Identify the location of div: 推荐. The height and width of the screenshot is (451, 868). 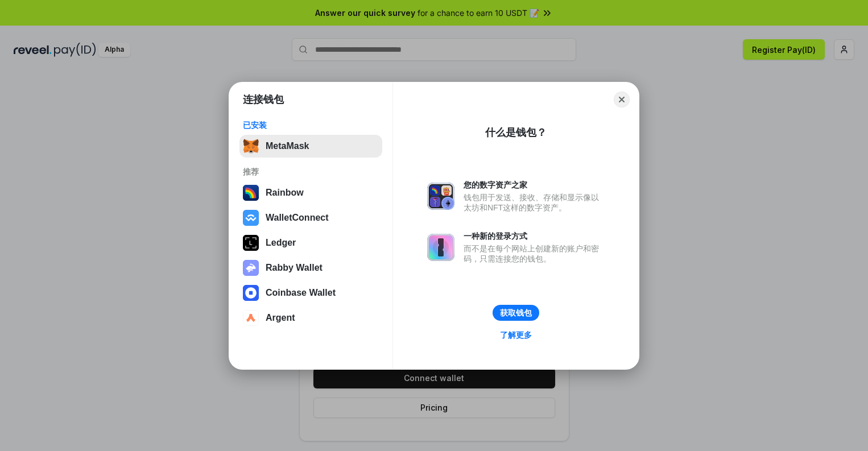
(311, 171).